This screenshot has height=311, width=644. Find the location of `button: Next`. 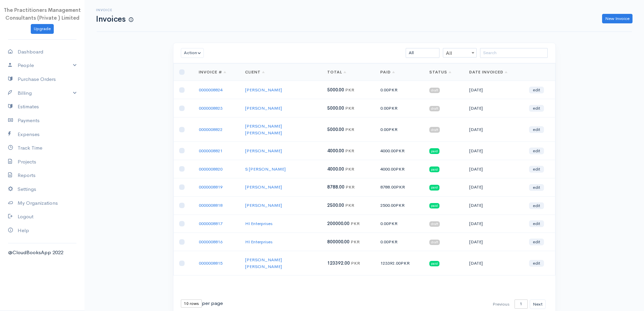

button: Next is located at coordinates (537, 304).